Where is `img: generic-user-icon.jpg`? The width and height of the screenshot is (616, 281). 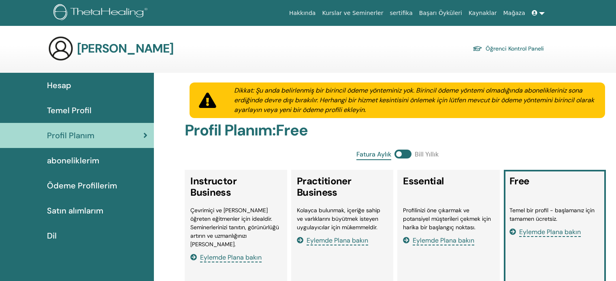 img: generic-user-icon.jpg is located at coordinates (61, 49).